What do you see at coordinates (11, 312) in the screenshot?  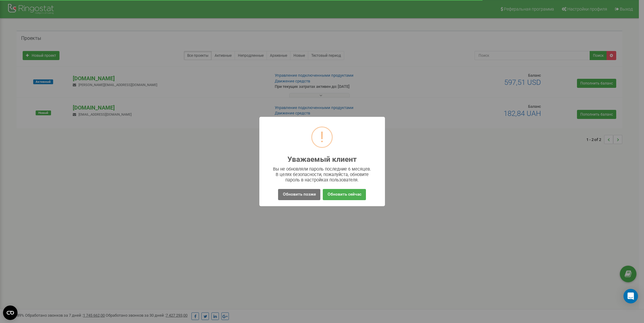 I see `button: Open CMP widget` at bounding box center [11, 312].